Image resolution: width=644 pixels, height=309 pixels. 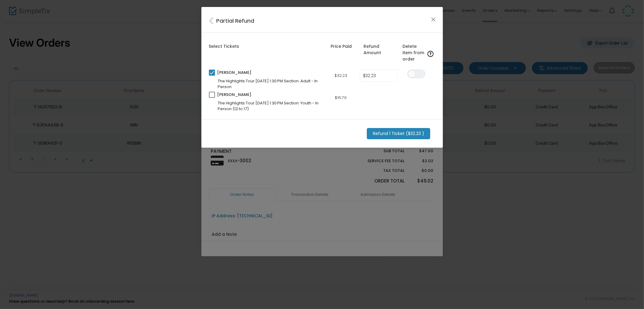 I want to click on div: $16.79, so click(x=341, y=98).